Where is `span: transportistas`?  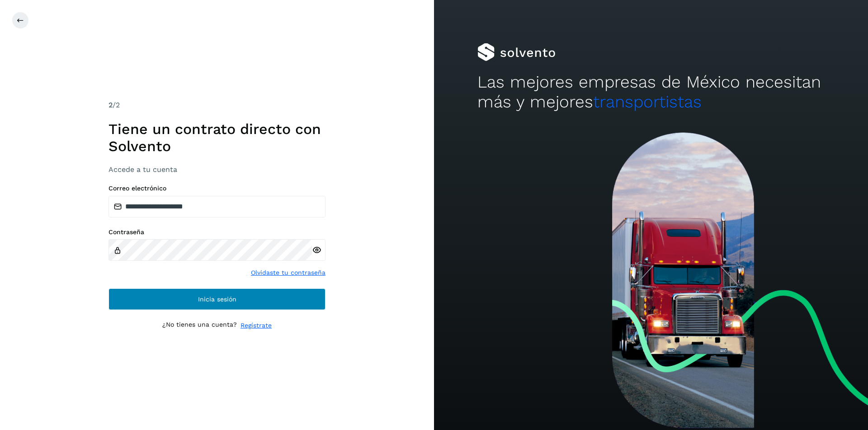 span: transportistas is located at coordinates (647, 102).